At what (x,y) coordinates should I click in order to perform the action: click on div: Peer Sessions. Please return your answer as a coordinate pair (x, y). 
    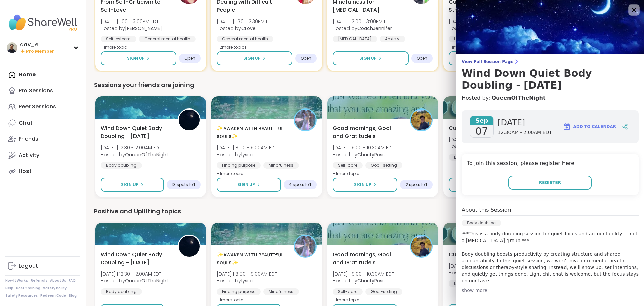
    Looking at the image, I should click on (38, 107).